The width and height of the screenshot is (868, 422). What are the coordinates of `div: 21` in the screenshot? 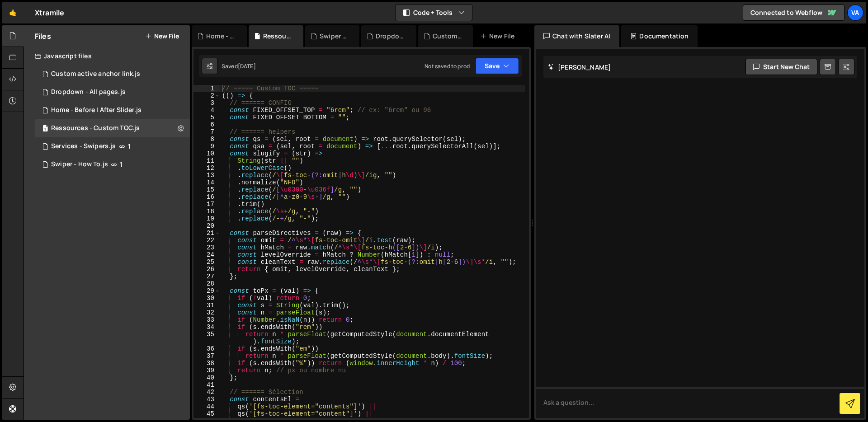 It's located at (207, 233).